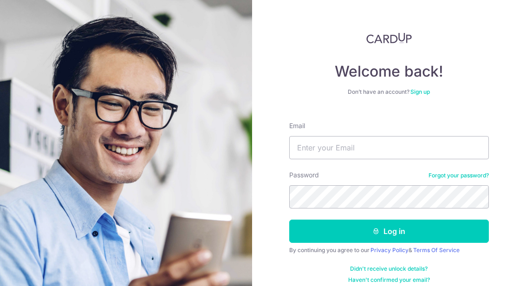 The image size is (526, 286). Describe the element at coordinates (389, 231) in the screenshot. I see `button: Log in` at that location.